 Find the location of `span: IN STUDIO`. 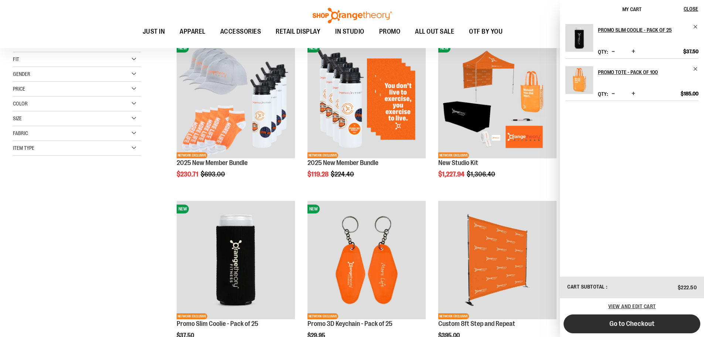

span: IN STUDIO is located at coordinates (350, 31).